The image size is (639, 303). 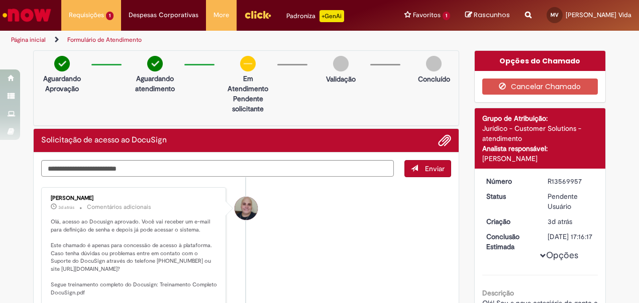 I want to click on dt: Criação, so click(x=510, y=221).